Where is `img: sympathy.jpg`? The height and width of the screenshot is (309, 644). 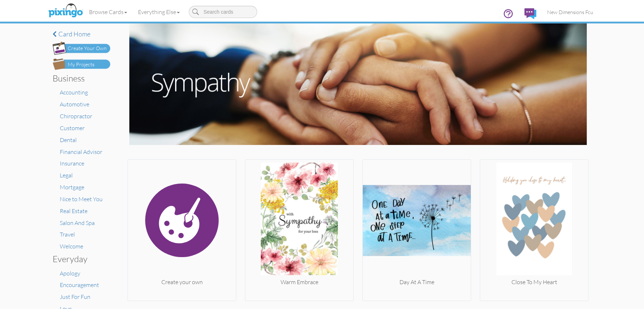 img: sympathy.jpg is located at coordinates (357, 84).